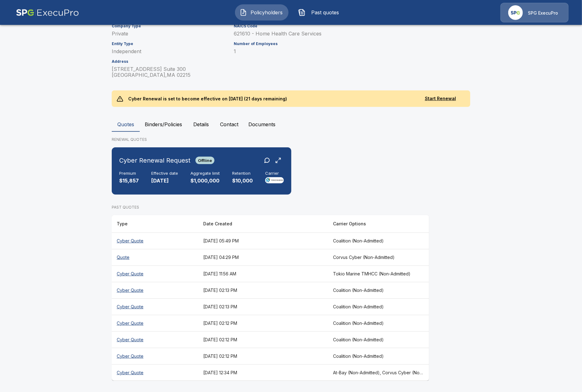  Describe the element at coordinates (322, 44) in the screenshot. I see `h6: Number of Employees` at that location.